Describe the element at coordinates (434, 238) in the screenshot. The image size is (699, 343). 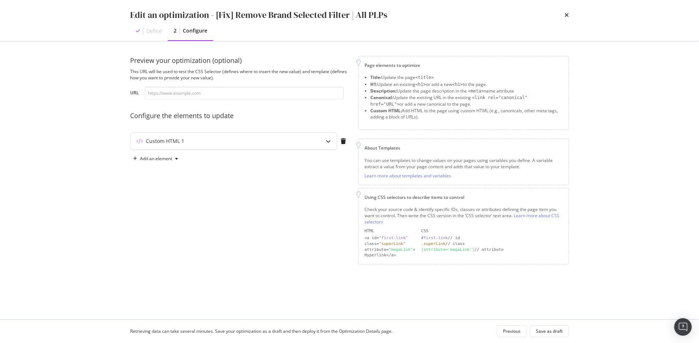
I see `div: #first-link` at that location.